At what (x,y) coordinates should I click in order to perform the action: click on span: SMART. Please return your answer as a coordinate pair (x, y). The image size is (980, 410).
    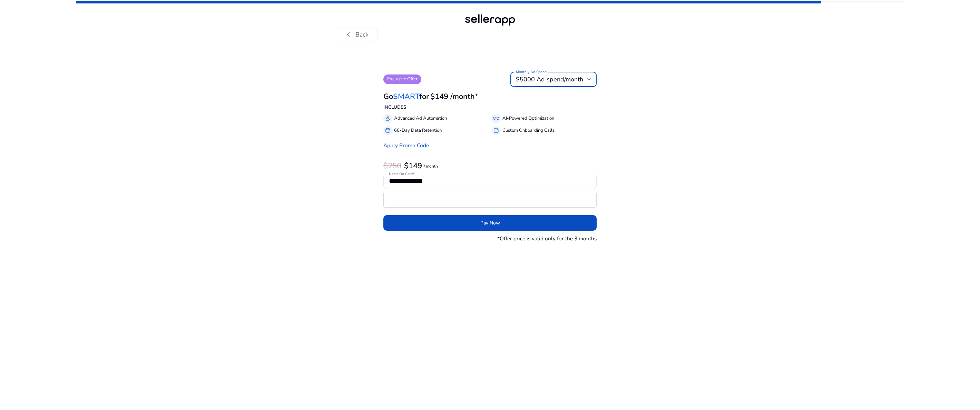
    Looking at the image, I should click on (406, 96).